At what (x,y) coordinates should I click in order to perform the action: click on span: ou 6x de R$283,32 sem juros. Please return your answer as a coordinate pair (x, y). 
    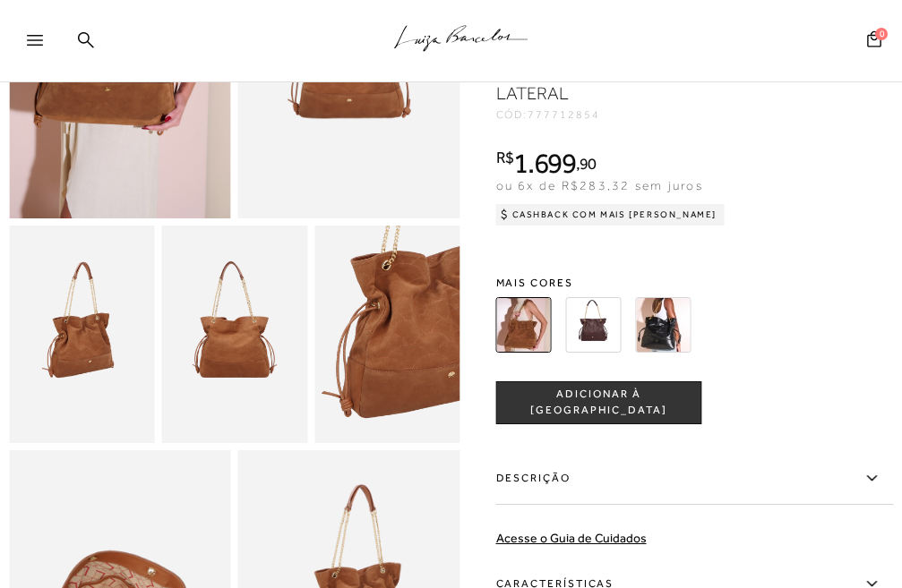
    Looking at the image, I should click on (600, 185).